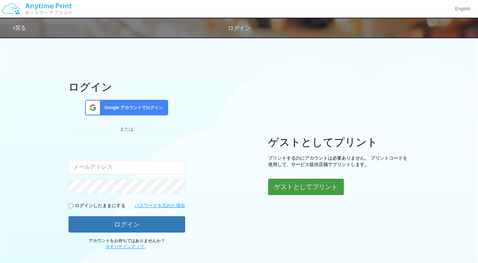  I want to click on a: 今すぐサインアップ, so click(125, 246).